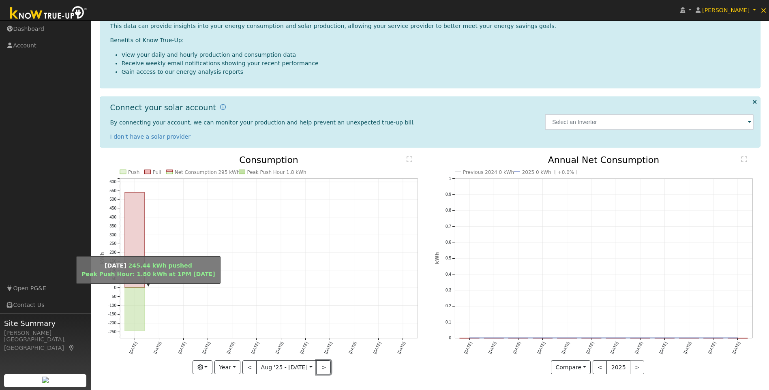  What do you see at coordinates (438, 55) in the screenshot?
I see `li: View your daily and hourly production and consumption data` at bounding box center [438, 55].